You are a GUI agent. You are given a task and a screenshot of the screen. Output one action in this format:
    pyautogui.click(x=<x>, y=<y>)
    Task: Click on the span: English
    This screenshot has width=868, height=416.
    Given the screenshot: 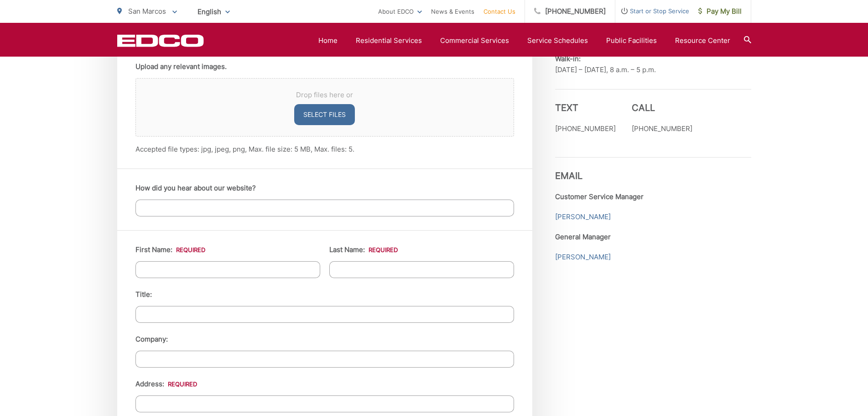 What is the action you would take?
    pyautogui.click(x=213, y=11)
    